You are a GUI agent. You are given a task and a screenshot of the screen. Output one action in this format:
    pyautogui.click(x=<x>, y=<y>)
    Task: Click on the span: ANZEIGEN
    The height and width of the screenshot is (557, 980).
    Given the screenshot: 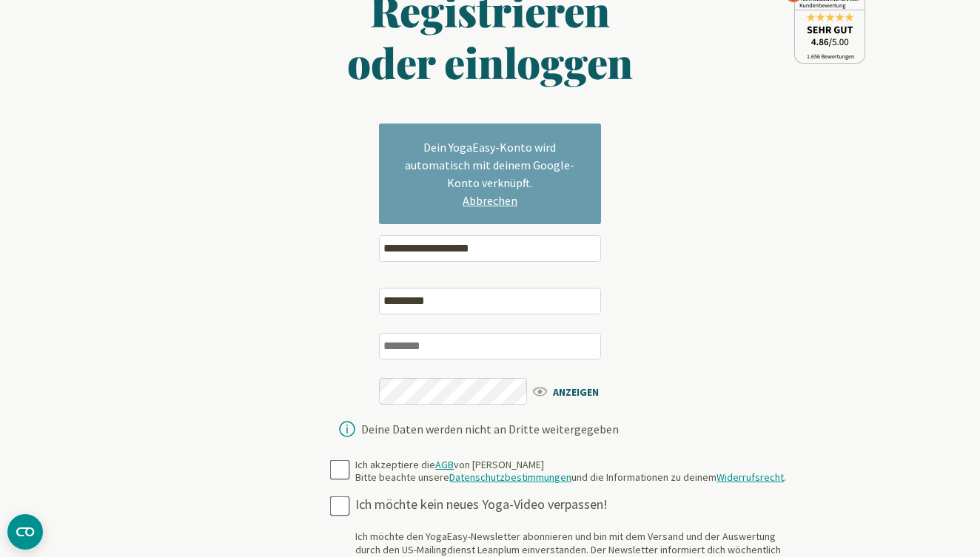 What is the action you would take?
    pyautogui.click(x=573, y=391)
    